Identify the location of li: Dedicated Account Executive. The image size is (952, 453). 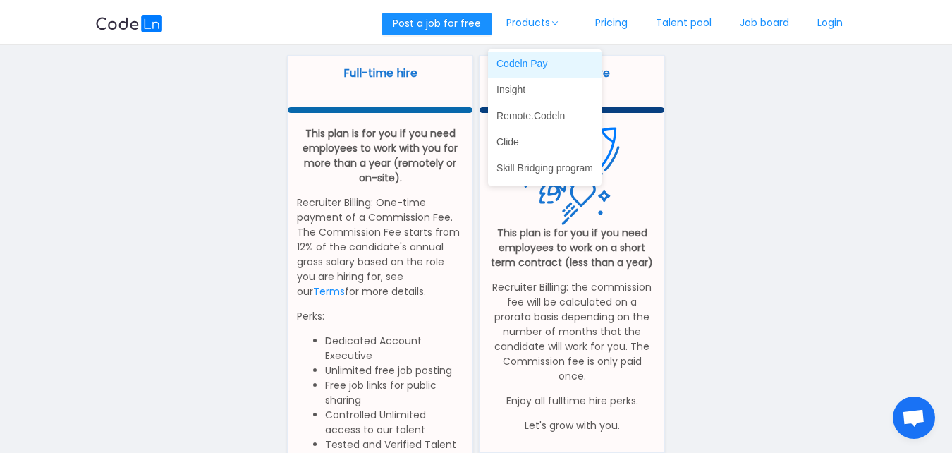
(394, 348).